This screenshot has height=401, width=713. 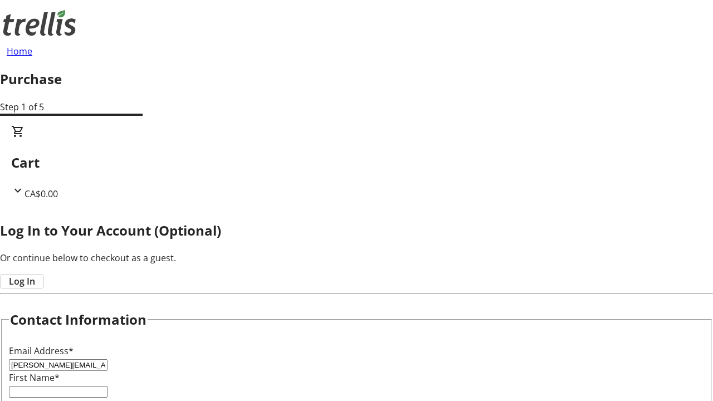 What do you see at coordinates (41, 194) in the screenshot?
I see `span: CA$0.00` at bounding box center [41, 194].